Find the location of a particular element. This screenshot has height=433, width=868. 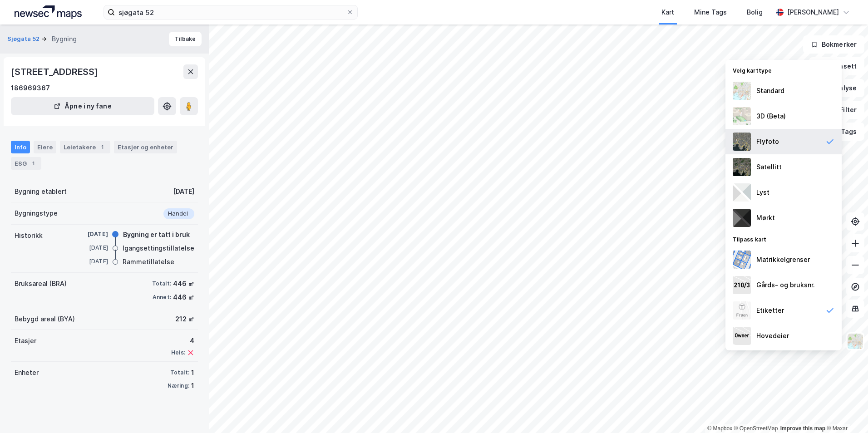

div: Etiketter is located at coordinates (770, 310).